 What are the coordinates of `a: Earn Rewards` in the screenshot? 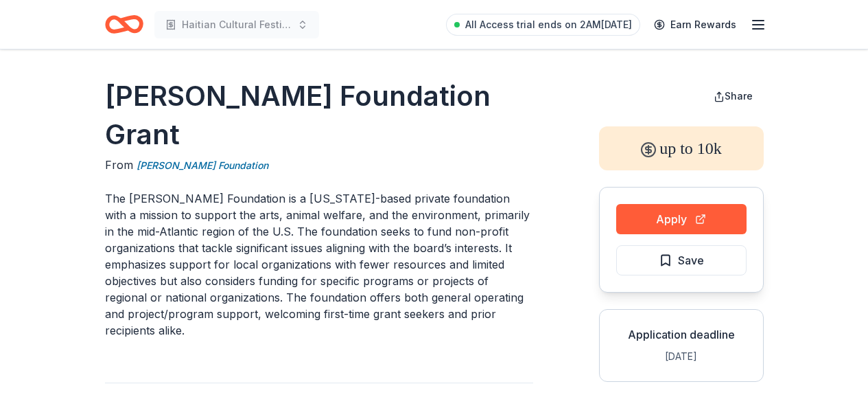 It's located at (695, 25).